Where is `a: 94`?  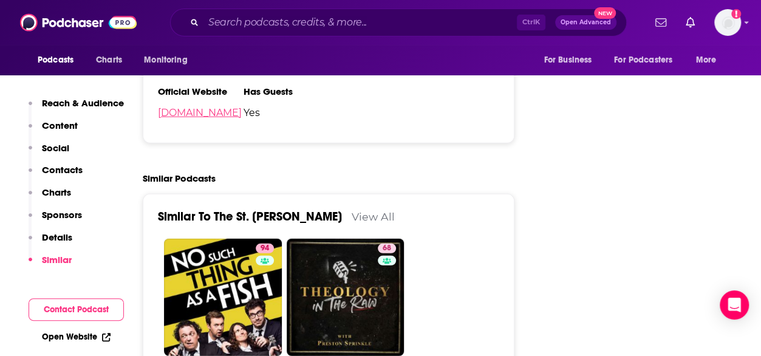 a: 94 is located at coordinates (265, 248).